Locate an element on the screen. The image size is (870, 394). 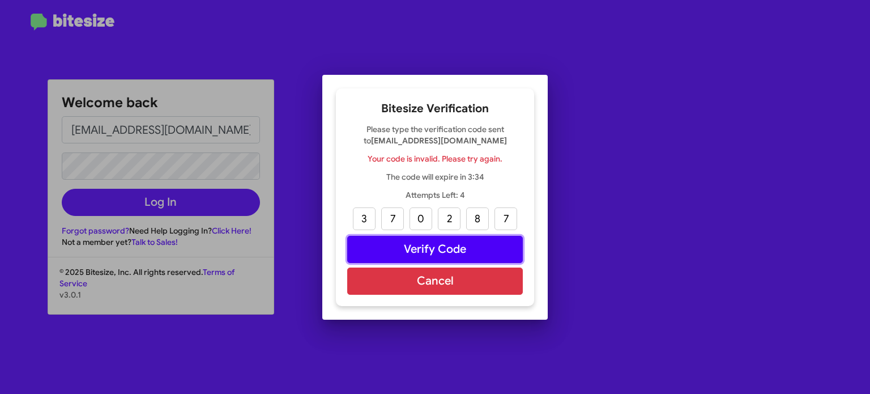
button: Cancel is located at coordinates (435, 281).